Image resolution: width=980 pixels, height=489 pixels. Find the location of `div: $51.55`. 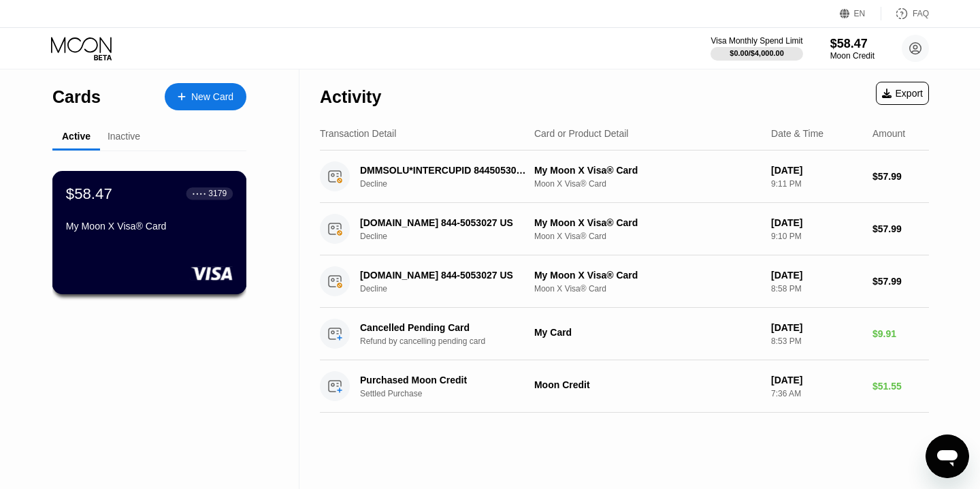

div: $51.55 is located at coordinates (900, 386).